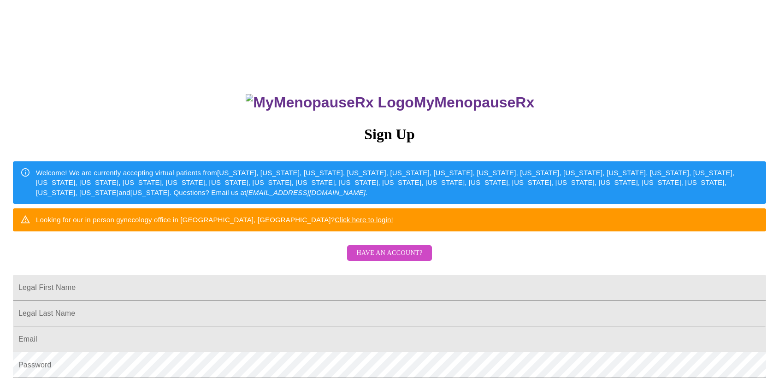 This screenshot has width=779, height=378. I want to click on span: Have an account?, so click(389, 253).